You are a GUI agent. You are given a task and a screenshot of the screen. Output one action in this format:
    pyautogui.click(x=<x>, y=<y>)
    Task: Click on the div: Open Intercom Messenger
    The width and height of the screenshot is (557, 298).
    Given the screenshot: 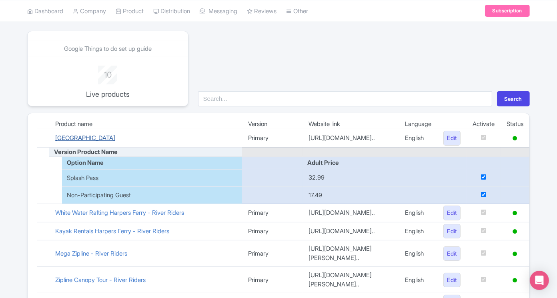 What is the action you would take?
    pyautogui.click(x=539, y=280)
    